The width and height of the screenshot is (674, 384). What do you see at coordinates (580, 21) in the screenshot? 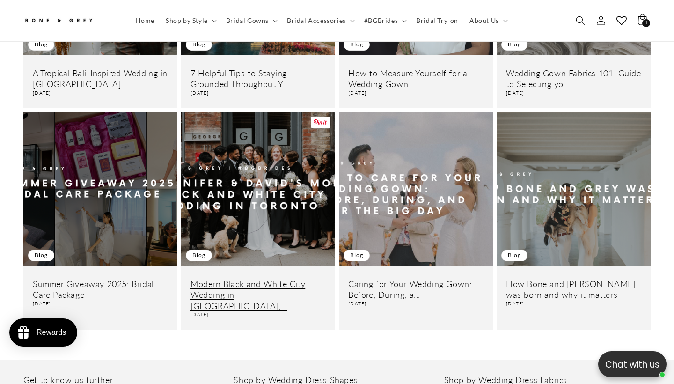
I see `summary: Search` at bounding box center [580, 21].